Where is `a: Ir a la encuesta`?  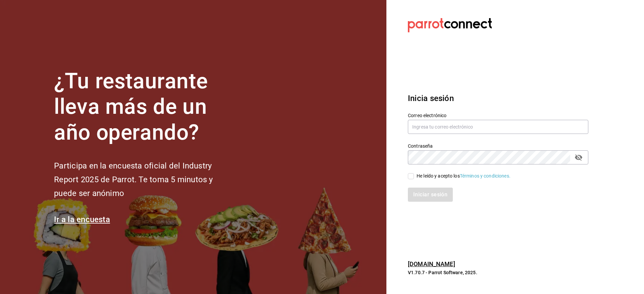
a: Ir a la encuesta is located at coordinates (82, 220).